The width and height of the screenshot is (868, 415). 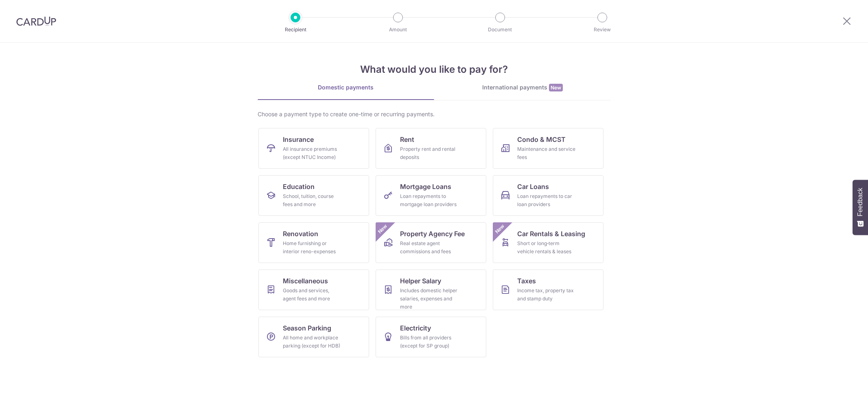 What do you see at coordinates (312, 295) in the screenshot?
I see `div: Goods and services, agent fees and more` at bounding box center [312, 295].